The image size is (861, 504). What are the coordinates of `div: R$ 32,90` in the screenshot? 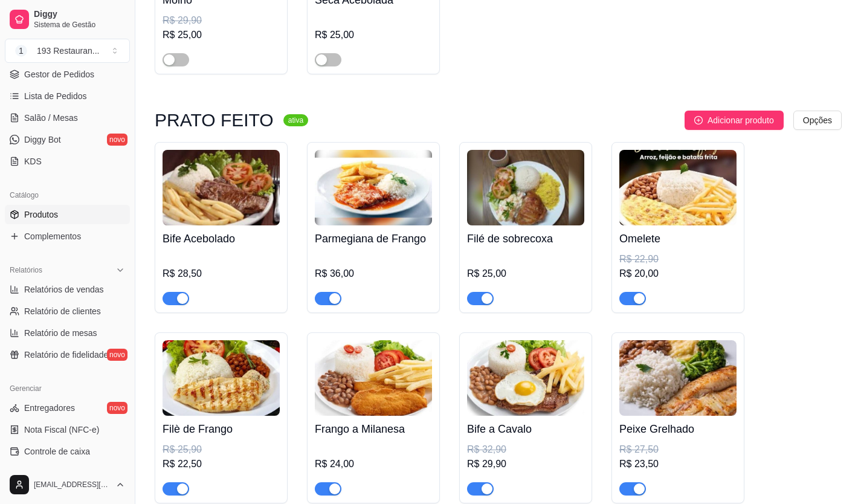 It's located at (526, 450).